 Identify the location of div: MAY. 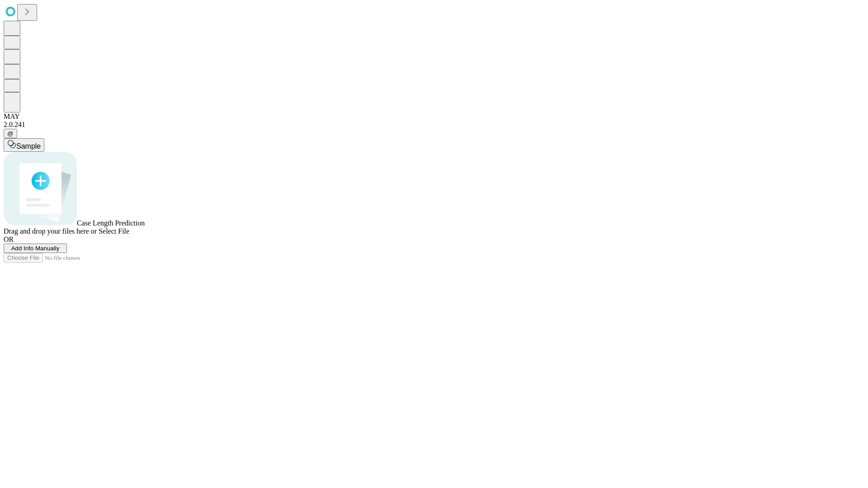
(434, 117).